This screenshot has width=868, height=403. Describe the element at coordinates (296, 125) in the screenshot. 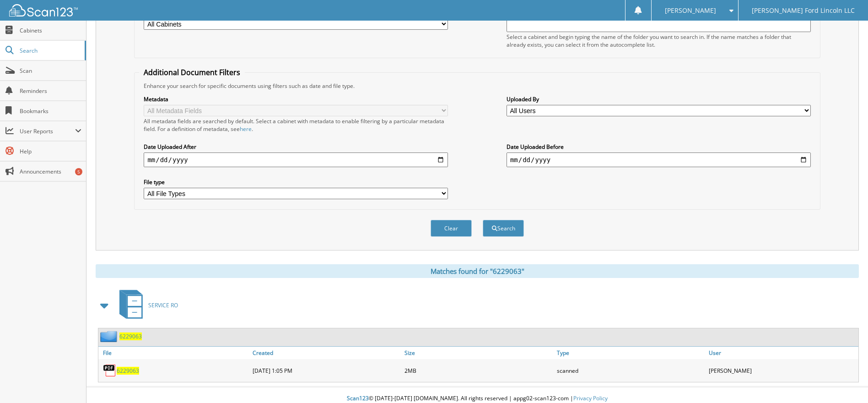

I see `div: All metadata fields are searched by default. Select a cabinet with metadata to enable filtering b...` at that location.